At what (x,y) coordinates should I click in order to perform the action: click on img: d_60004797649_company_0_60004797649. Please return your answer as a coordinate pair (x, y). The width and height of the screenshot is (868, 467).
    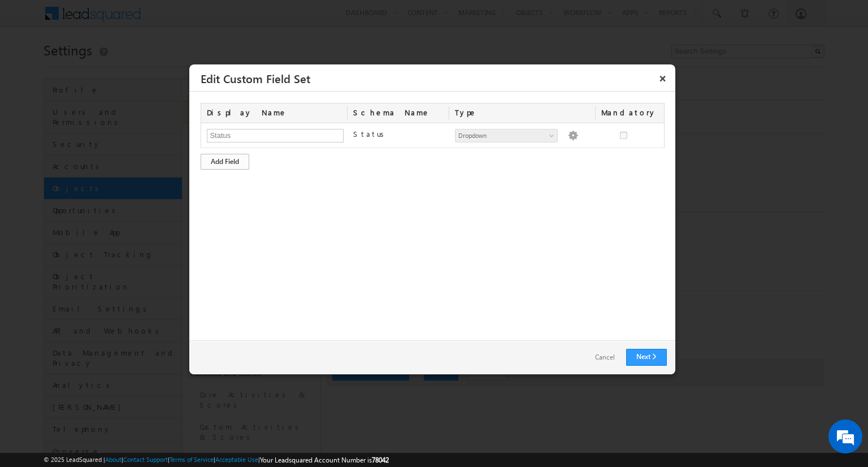
    Looking at the image, I should click on (33, 67).